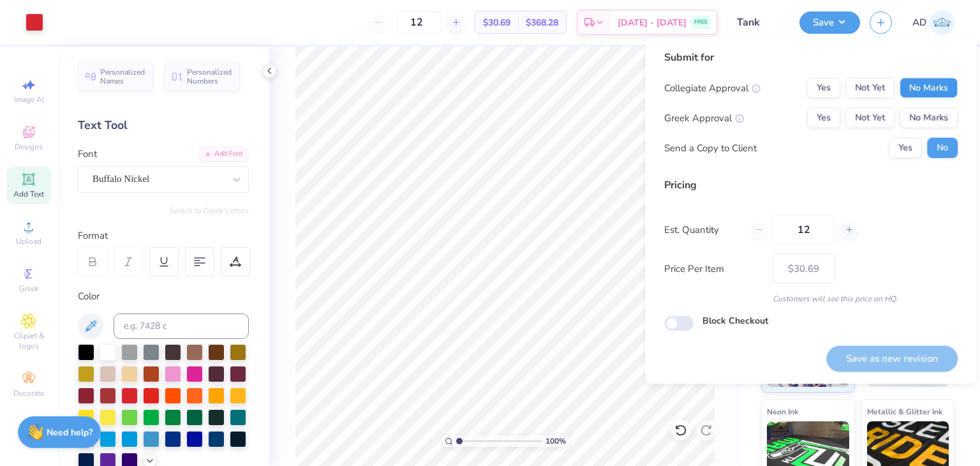 The width and height of the screenshot is (980, 466). I want to click on span: Personalized Numbers, so click(209, 77).